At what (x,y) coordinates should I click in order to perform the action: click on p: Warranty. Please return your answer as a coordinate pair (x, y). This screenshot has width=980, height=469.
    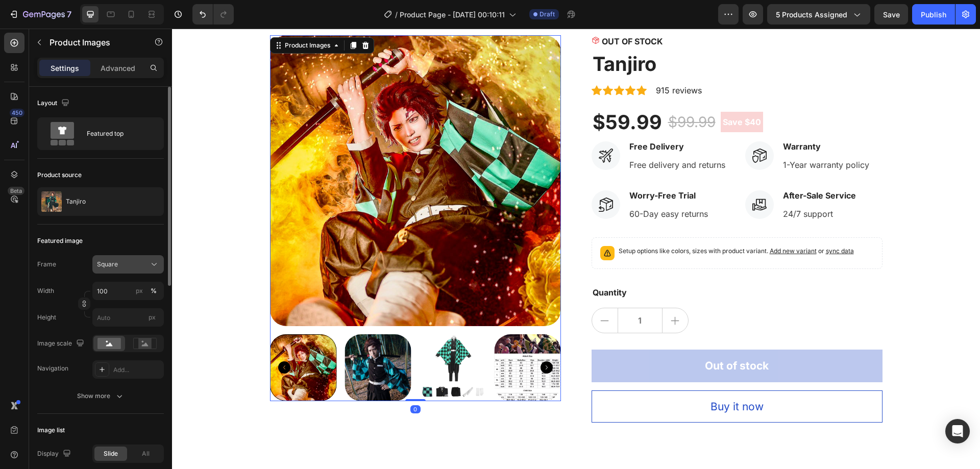
    Looking at the image, I should click on (654, 118).